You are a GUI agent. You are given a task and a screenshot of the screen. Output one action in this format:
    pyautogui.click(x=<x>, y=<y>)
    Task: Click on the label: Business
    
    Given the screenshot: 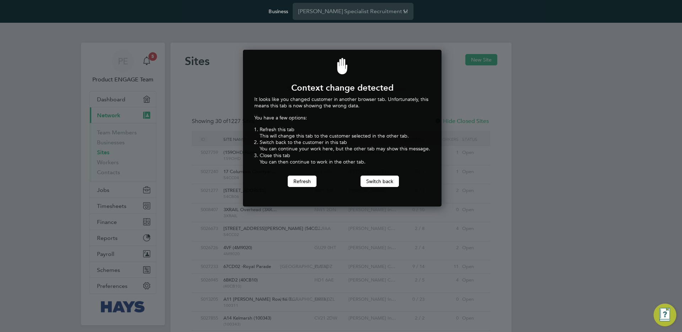 What is the action you would take?
    pyautogui.click(x=278, y=11)
    